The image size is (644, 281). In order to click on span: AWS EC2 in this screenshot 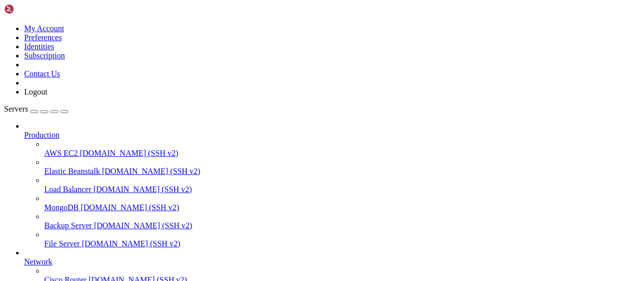, I will do `click(61, 153)`.